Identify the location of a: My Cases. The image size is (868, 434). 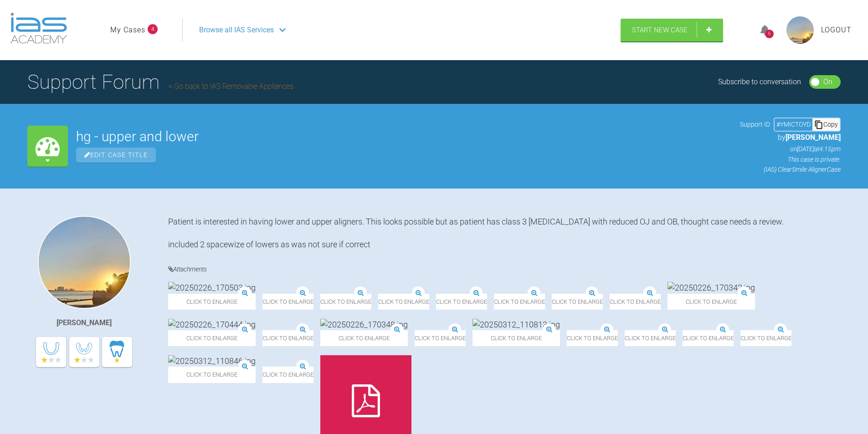
(128, 30).